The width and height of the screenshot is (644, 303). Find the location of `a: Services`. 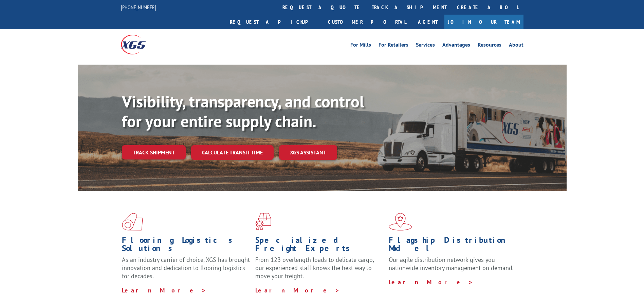

a: Services is located at coordinates (426, 46).